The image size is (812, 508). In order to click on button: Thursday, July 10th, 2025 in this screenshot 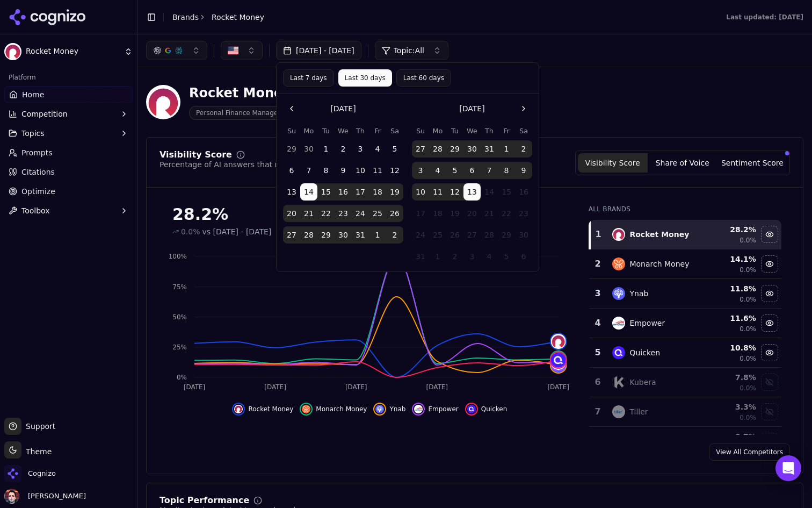, I will do `click(360, 170)`.